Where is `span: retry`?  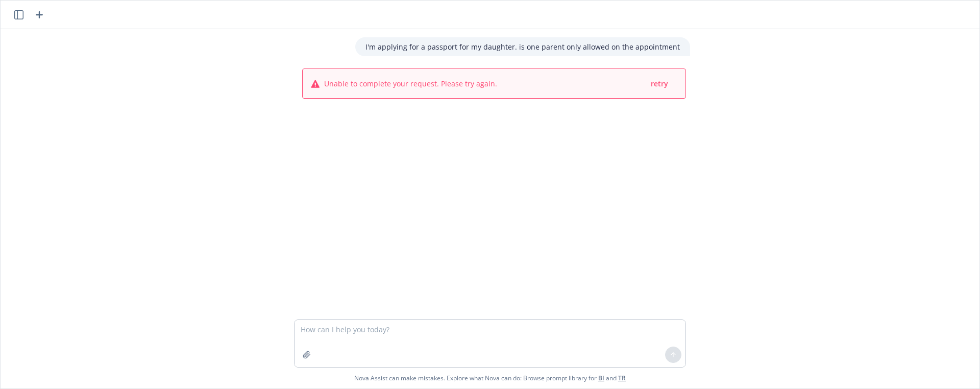 span: retry is located at coordinates (659, 83).